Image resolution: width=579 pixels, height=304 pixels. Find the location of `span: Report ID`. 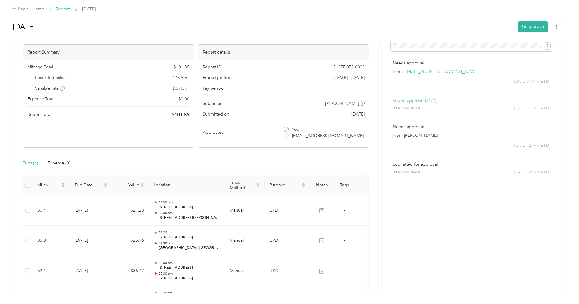

span: Report ID is located at coordinates (212, 67).